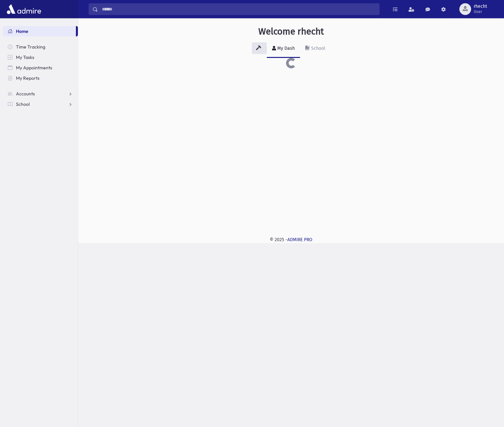 The width and height of the screenshot is (504, 427). Describe the element at coordinates (25, 94) in the screenshot. I see `span: Accounts` at that location.